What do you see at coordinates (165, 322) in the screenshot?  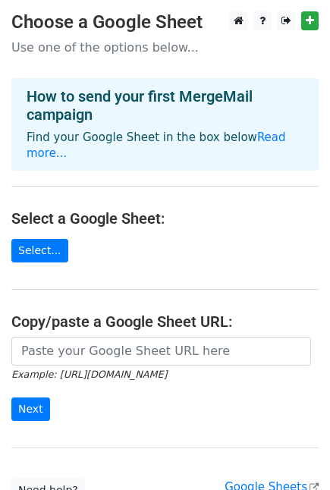 I see `h4: Copy/paste a Google Sheet URL:` at bounding box center [165, 322].